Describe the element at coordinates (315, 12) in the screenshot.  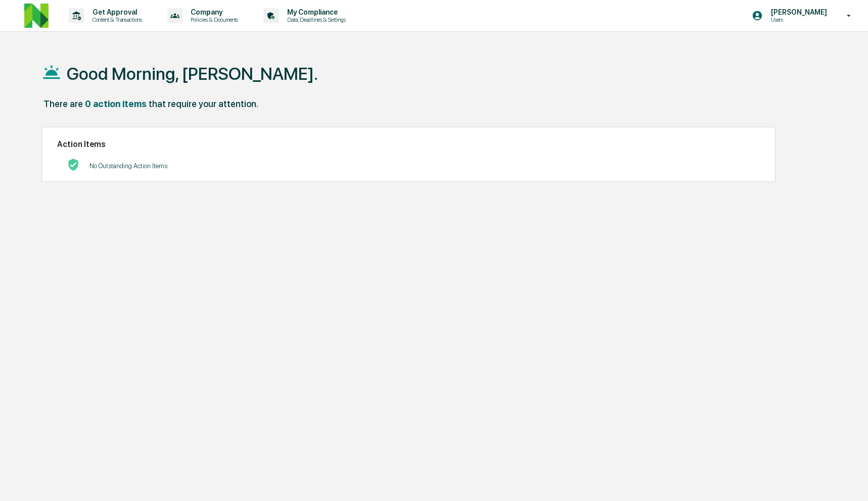
I see `p: My Compliance` at that location.